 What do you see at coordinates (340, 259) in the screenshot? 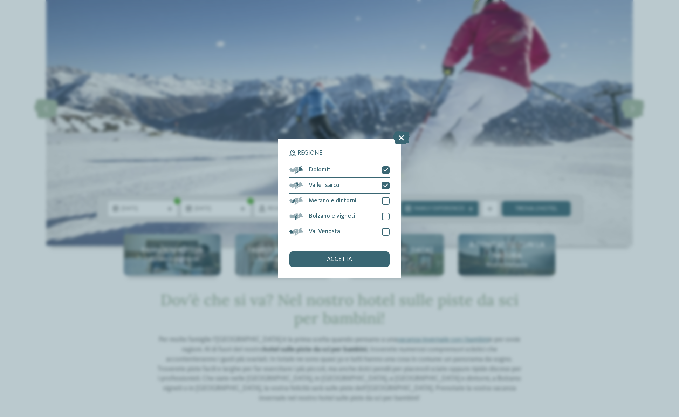
I see `span: accetta` at bounding box center [340, 259].